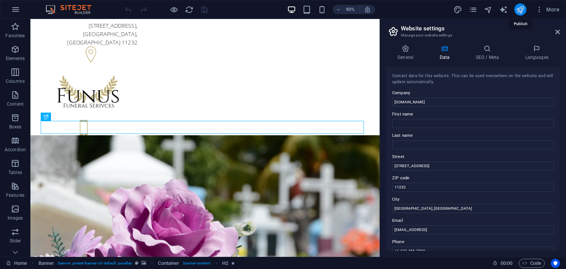 This screenshot has height=269, width=566. Describe the element at coordinates (15, 81) in the screenshot. I see `p: Columns` at that location.